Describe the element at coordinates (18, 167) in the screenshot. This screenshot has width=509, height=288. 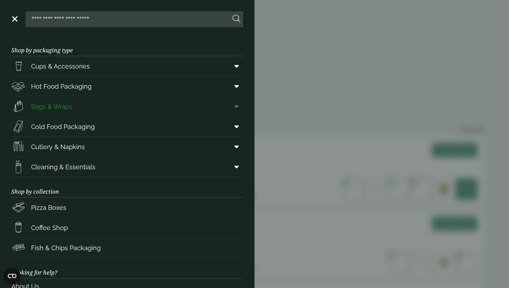
I see `img: open-wipe.svg` at that location.